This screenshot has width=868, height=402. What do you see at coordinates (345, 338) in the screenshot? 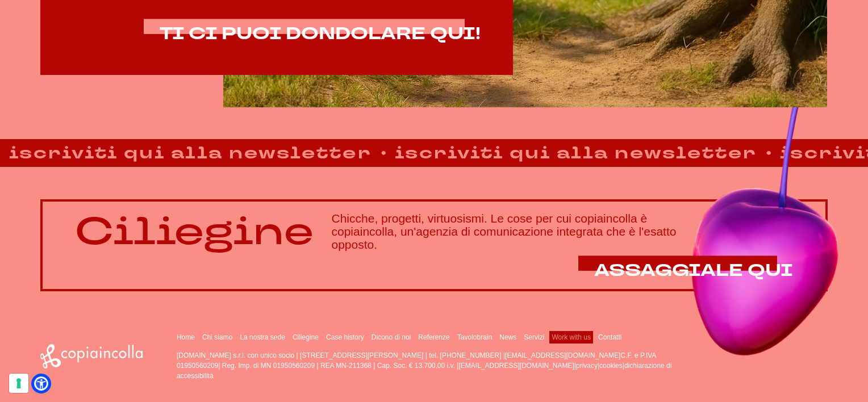
I see `a: Case history` at bounding box center [345, 338].